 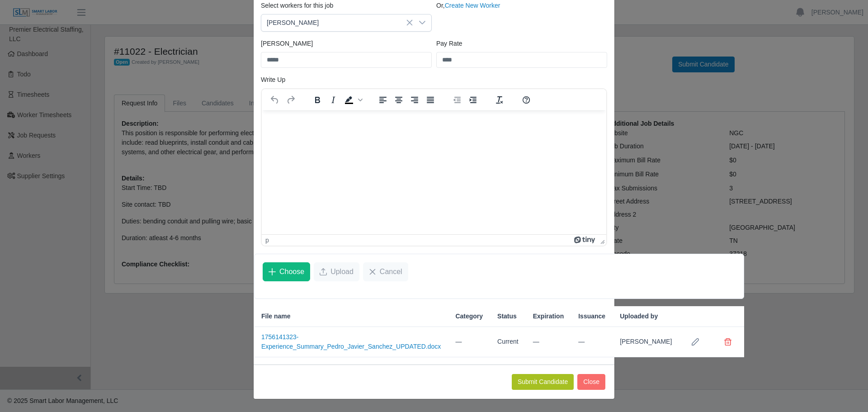 What do you see at coordinates (601, 240) in the screenshot?
I see `div: Press the Up and Down arrow keys to resize the editor.` at bounding box center [601, 240].